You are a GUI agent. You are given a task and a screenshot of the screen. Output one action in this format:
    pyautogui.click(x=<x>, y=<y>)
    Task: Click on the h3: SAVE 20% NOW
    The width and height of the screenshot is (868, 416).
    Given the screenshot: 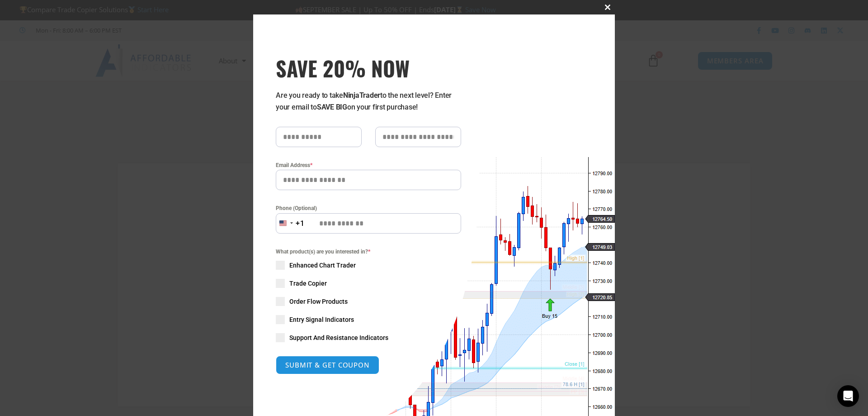 What is the action you would take?
    pyautogui.click(x=368, y=68)
    